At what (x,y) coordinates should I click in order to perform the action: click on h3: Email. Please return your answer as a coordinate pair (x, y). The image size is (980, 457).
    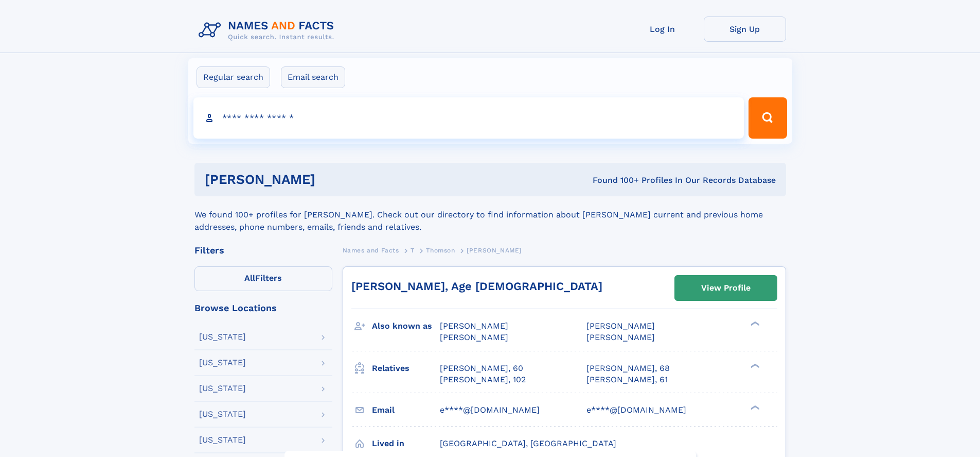
    Looking at the image, I should click on (406, 409).